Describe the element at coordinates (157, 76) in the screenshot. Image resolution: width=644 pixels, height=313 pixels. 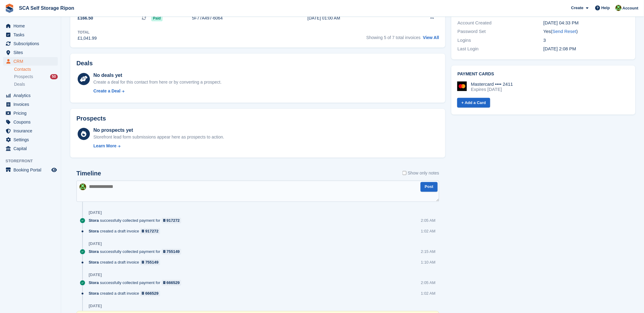
I see `div: No deals yet` at that location.